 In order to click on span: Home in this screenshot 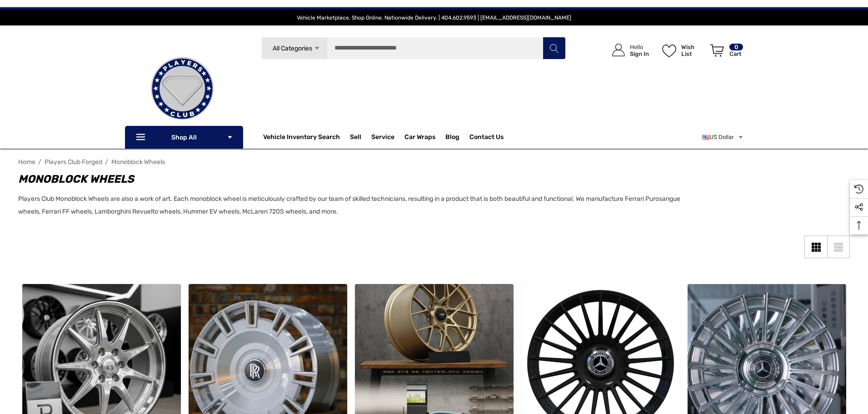, I will do `click(27, 162)`.